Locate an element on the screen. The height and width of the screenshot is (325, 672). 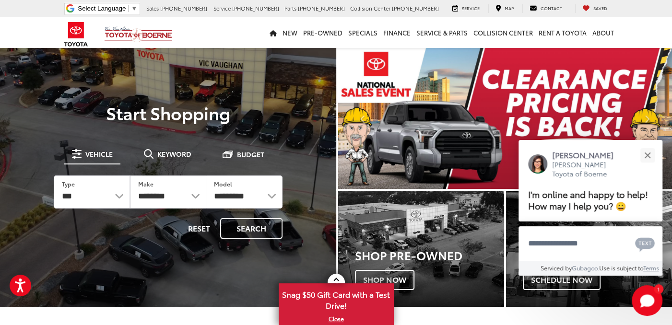
span: Select Language is located at coordinates (102, 8).